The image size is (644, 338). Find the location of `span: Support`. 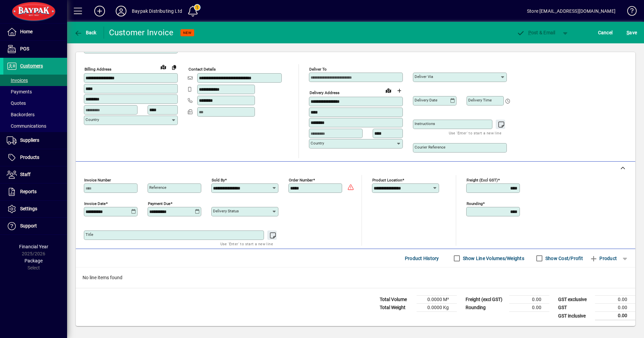

span: Support is located at coordinates (28, 226).